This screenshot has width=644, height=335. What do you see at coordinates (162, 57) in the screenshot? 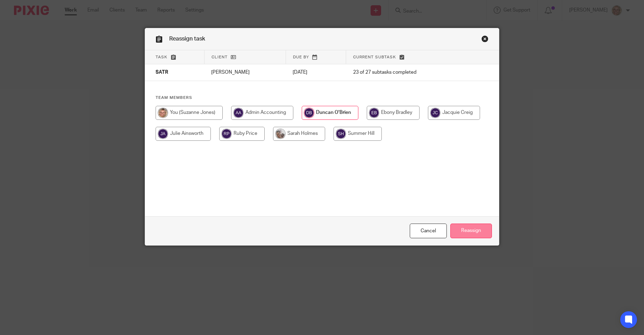
I see `span: Task` at bounding box center [162, 57].